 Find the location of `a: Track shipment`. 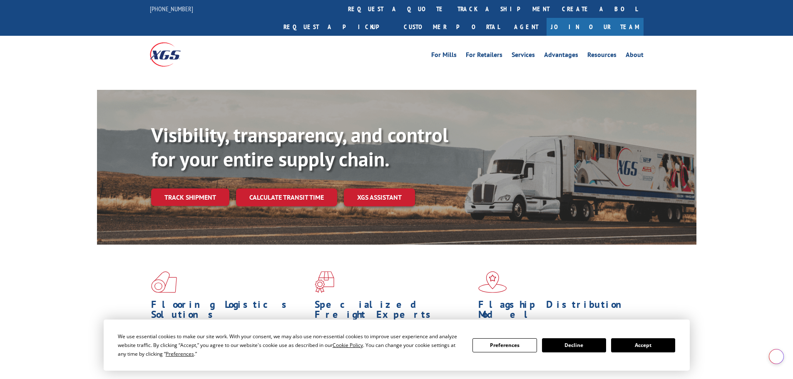

a: Track shipment is located at coordinates (190, 197).